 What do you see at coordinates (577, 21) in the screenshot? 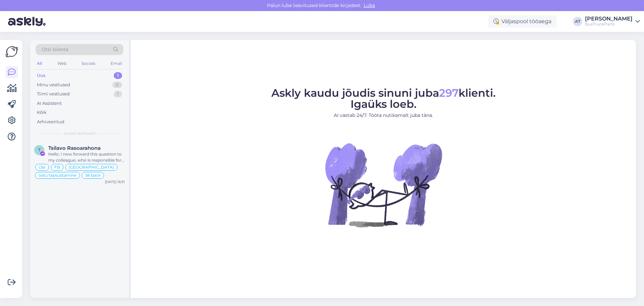
I see `div: AT` at bounding box center [577, 21].